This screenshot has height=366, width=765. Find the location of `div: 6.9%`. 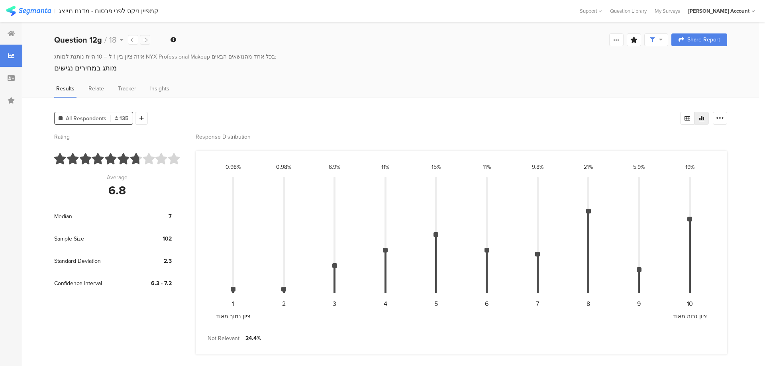

div: 6.9% is located at coordinates (334, 167).